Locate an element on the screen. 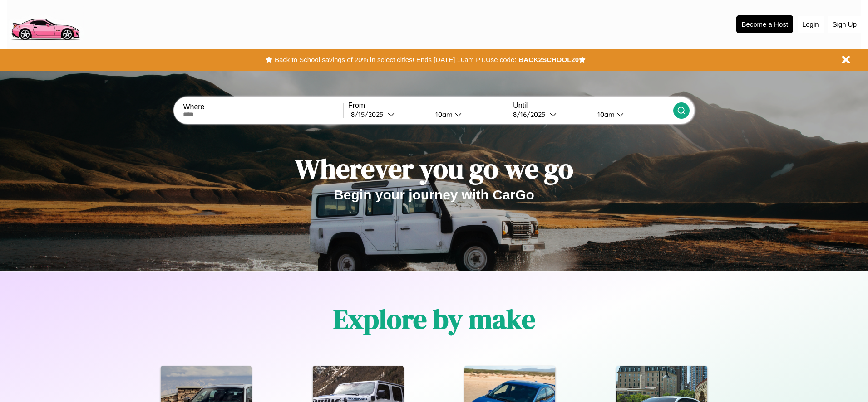 The image size is (868, 402). div: 8 / 16 / 2025 is located at coordinates (531, 114).